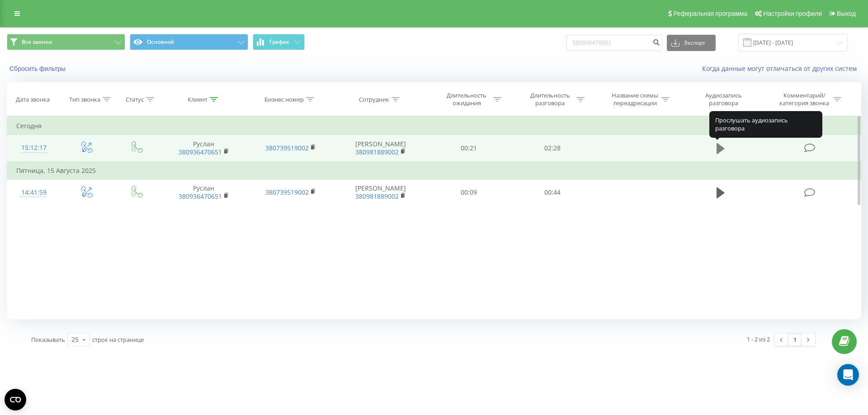 This screenshot has width=868, height=415. Describe the element at coordinates (550, 100) in the screenshot. I see `div: Длительность разговора` at that location.